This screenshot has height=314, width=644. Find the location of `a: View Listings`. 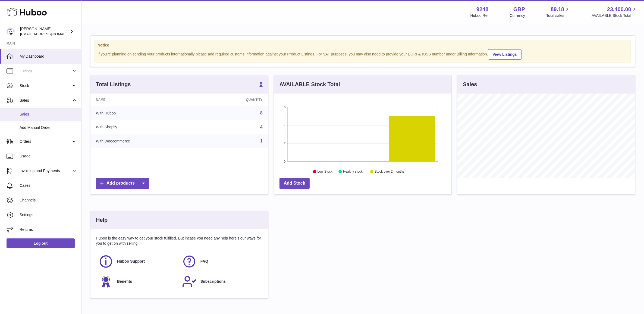

a: View Listings is located at coordinates (504, 54).